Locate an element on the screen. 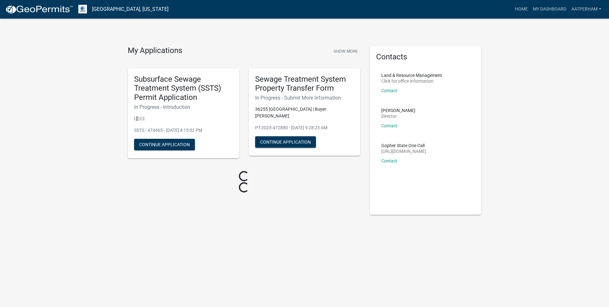 The height and width of the screenshot is (307, 609). h6: In Progress - Submit More Information is located at coordinates (305, 98).